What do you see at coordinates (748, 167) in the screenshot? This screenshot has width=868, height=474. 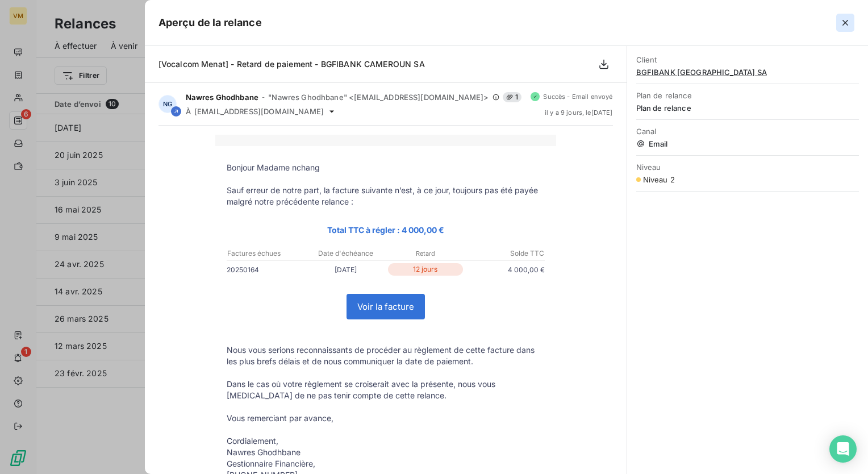 I see `span: Niveau` at bounding box center [748, 167].